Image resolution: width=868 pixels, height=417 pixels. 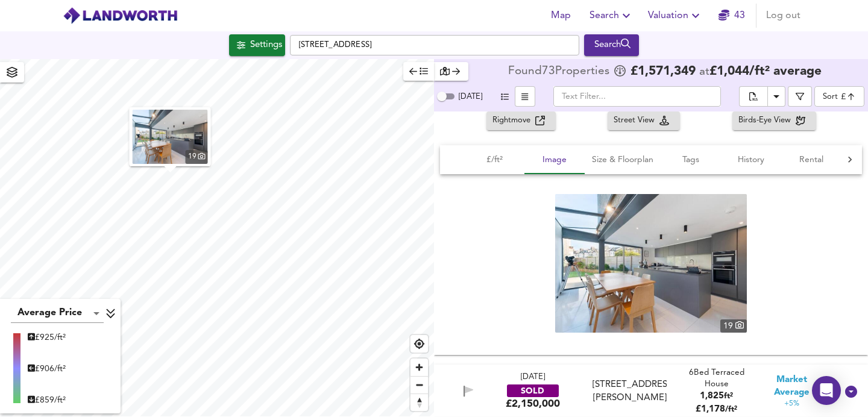 What do you see at coordinates (555, 160) in the screenshot?
I see `span: Image` at bounding box center [555, 160].